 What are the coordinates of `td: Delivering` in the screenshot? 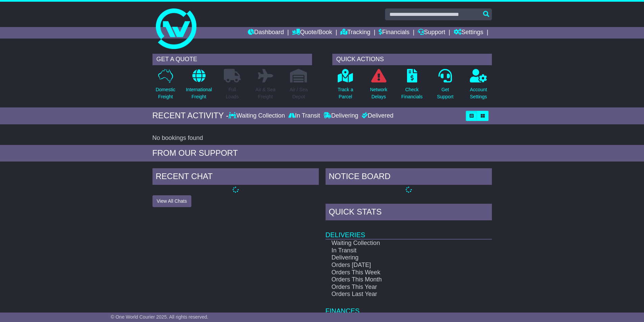 It's located at (397, 258).